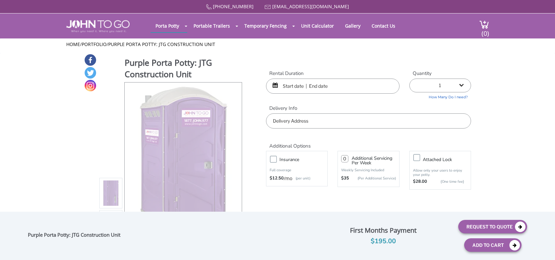 This screenshot has height=260, width=555. I want to click on strong: $12.50, so click(277, 178).